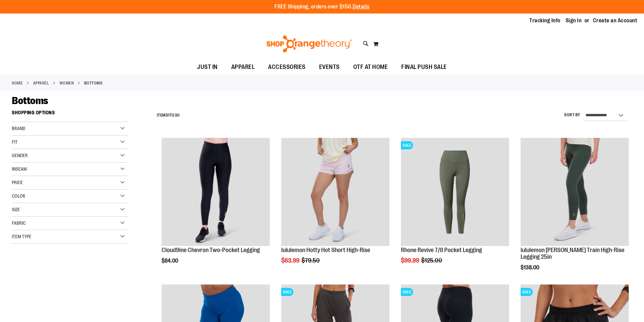 Image resolution: width=644 pixels, height=322 pixels. I want to click on img: Rhone Revive 7/8 Pocket Legging, so click(455, 192).